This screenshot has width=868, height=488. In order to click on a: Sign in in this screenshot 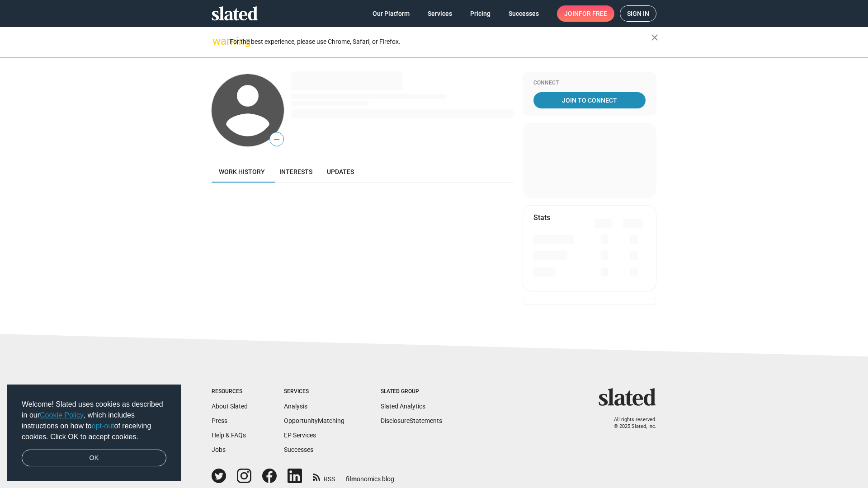, I will do `click(638, 13)`.